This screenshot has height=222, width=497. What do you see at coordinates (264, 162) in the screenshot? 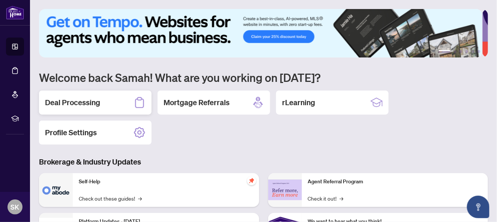
I see `h3: Brokerage & Industry Updates` at bounding box center [264, 162].